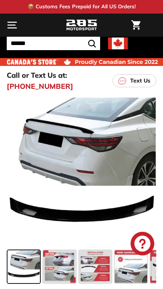  What do you see at coordinates (142, 245) in the screenshot?
I see `inbox-online-store-chat: Shopify online store chat` at bounding box center [142, 245].